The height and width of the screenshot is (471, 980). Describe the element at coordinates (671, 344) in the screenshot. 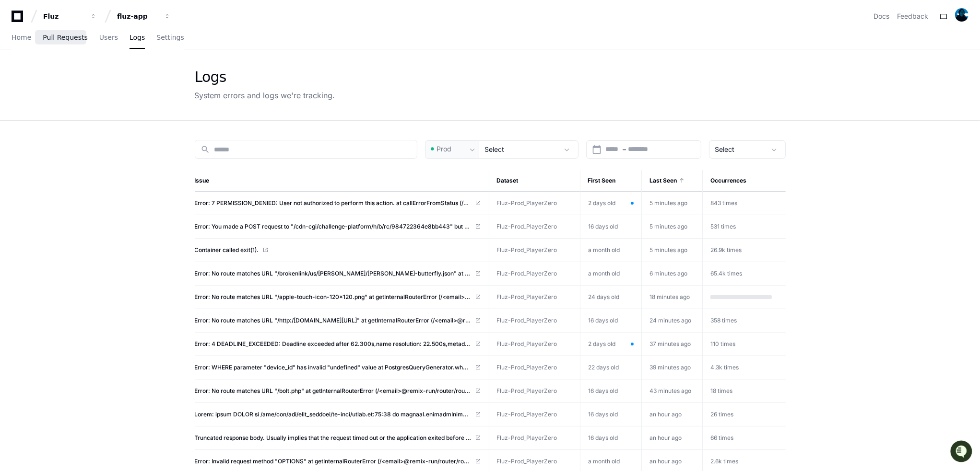

I see `td: 37 minutes ago` at that location.